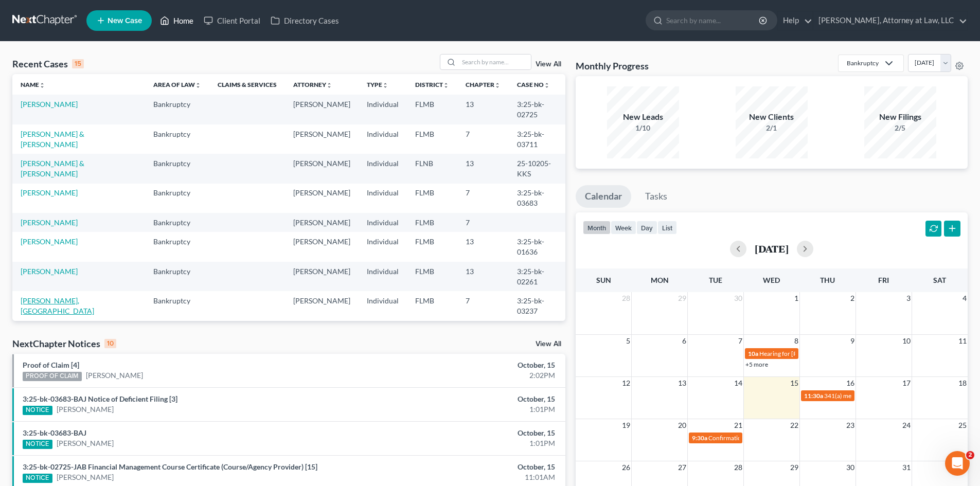 This screenshot has width=980, height=486. Describe the element at coordinates (52, 376) in the screenshot. I see `div: PROOF OF CLAIM` at that location.